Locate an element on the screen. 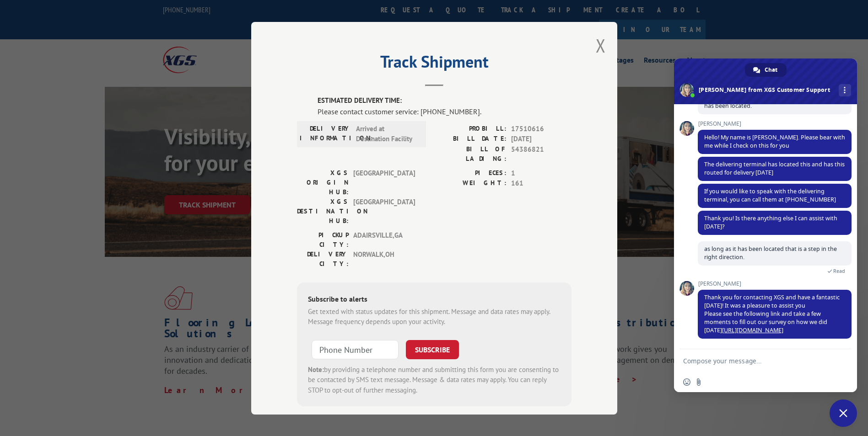 This screenshot has width=868, height=436. div: More channels is located at coordinates (844, 90).